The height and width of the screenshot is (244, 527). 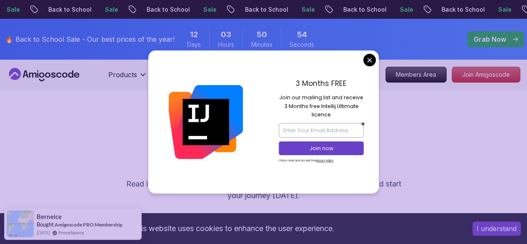 I want to click on p: Members Area, so click(x=416, y=75).